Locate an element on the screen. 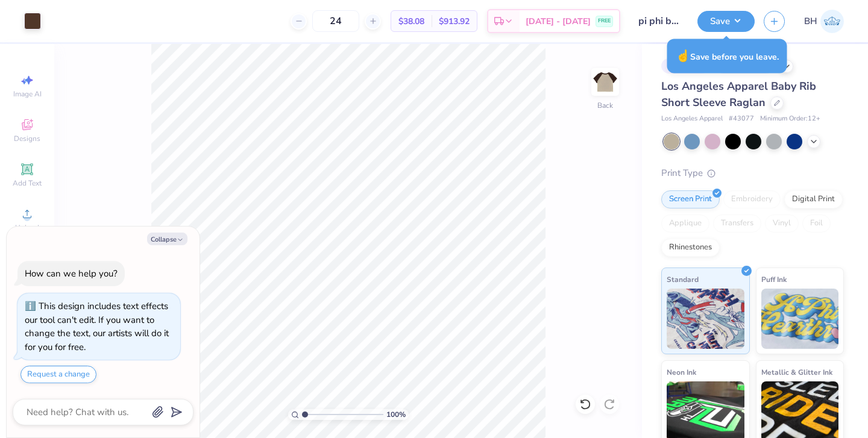  span: $38.08 is located at coordinates (411, 21).